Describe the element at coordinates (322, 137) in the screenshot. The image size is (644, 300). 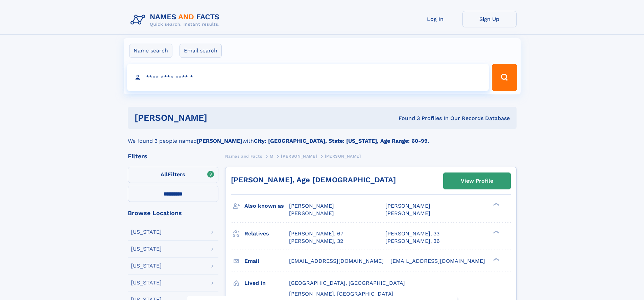
I see `div: We found 3 people named with .` at that location.